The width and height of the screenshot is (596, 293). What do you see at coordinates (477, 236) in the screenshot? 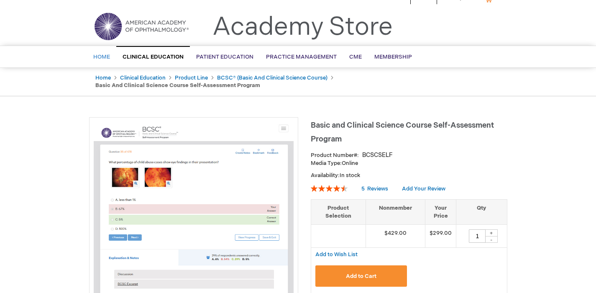
I see `input: Qty` at bounding box center [477, 236].